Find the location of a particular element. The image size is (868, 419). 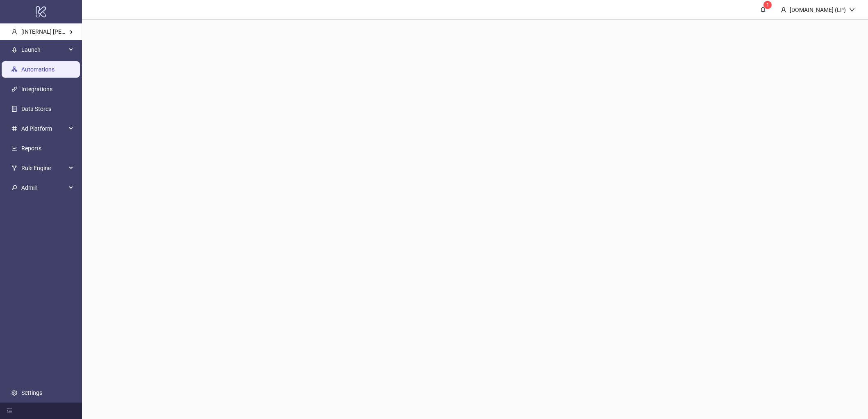

span: fork is located at coordinates (14, 168).